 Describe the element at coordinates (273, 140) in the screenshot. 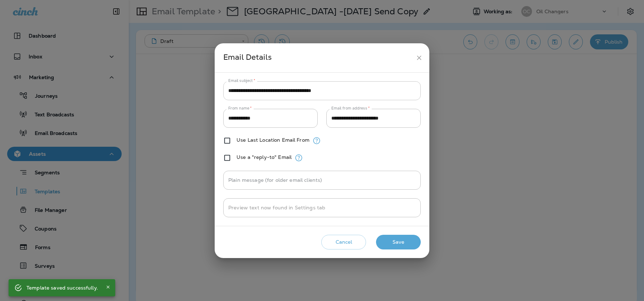

I see `label: Use Last Location Email From` at that location.